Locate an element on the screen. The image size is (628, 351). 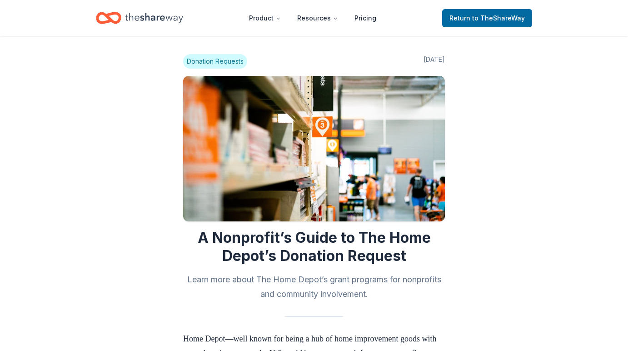
span: Return is located at coordinates (487, 18).